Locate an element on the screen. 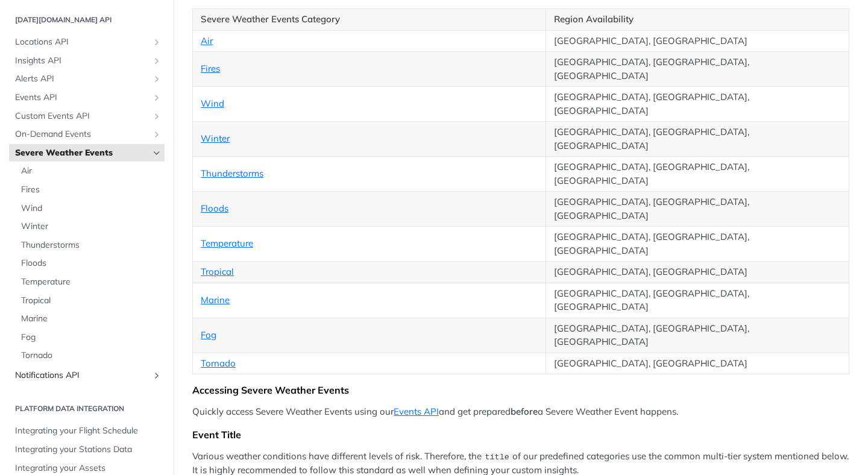 The image size is (868, 475). button: Show subpages for Insights API is located at coordinates (157, 61).